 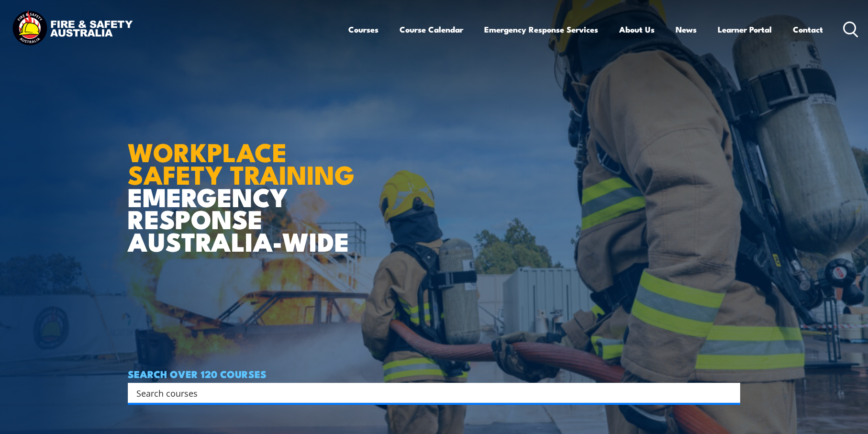 What do you see at coordinates (364, 29) in the screenshot?
I see `a: Courses` at bounding box center [364, 29].